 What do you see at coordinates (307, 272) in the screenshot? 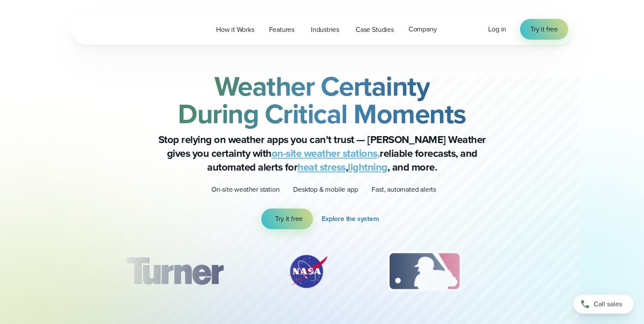
I see `img: NASA.svg` at bounding box center [307, 272].